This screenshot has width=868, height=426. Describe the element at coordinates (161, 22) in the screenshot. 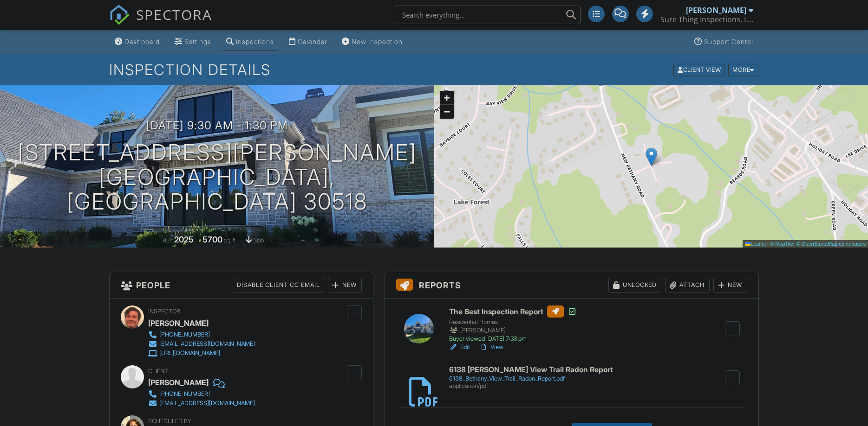

I see `a: SPECTORA` at that location.